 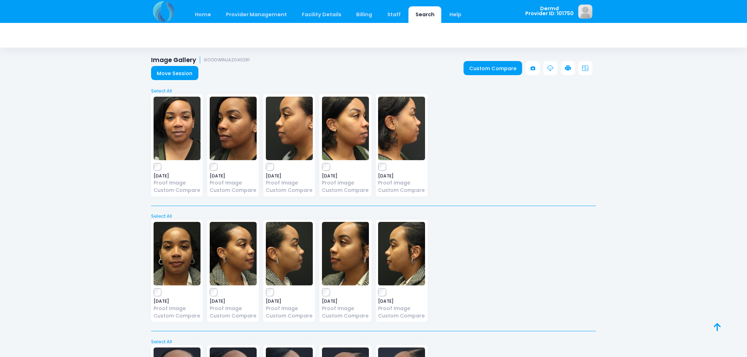 What do you see at coordinates (200, 60) in the screenshot?
I see `h1: Image Gallery` at bounding box center [200, 60].